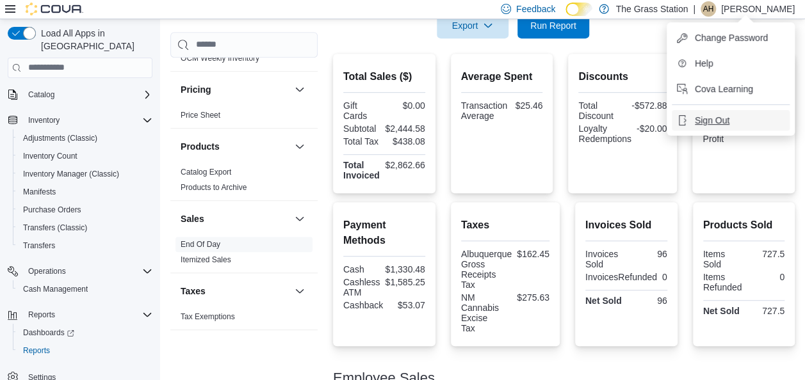 Image resolution: width=805 pixels, height=380 pixels. I want to click on a: Price Sheet, so click(200, 115).